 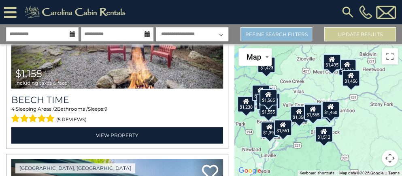 I want to click on span: 4, so click(x=13, y=109).